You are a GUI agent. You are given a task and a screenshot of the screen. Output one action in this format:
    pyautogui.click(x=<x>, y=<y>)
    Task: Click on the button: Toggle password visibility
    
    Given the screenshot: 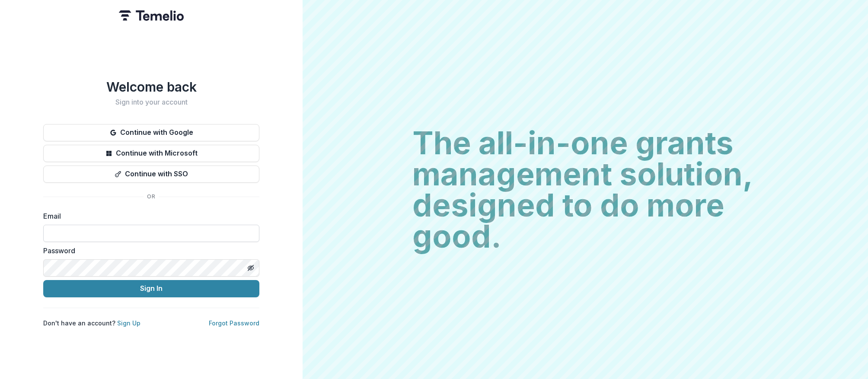 What is the action you would take?
    pyautogui.click(x=251, y=268)
    